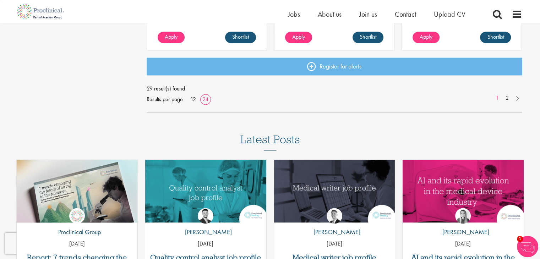  What do you see at coordinates (335, 89) in the screenshot?
I see `span: 29 result(s) found` at bounding box center [335, 89].